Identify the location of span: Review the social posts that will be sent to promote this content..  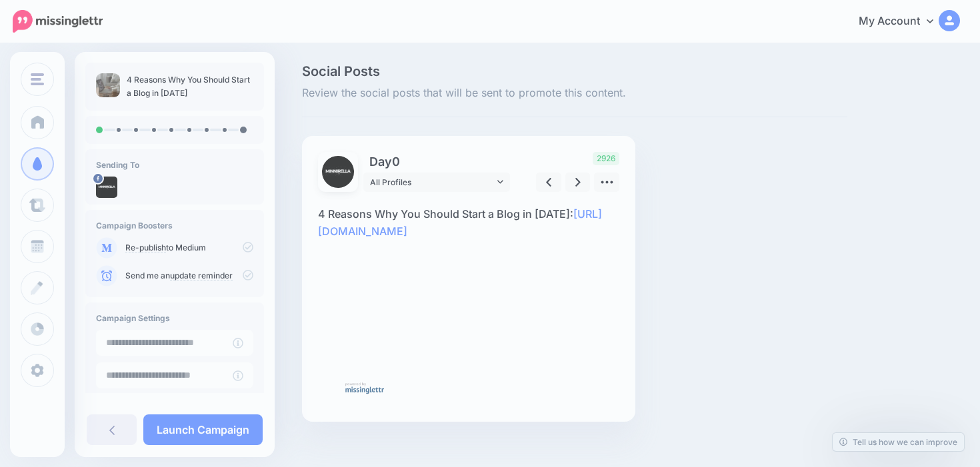
(574, 93).